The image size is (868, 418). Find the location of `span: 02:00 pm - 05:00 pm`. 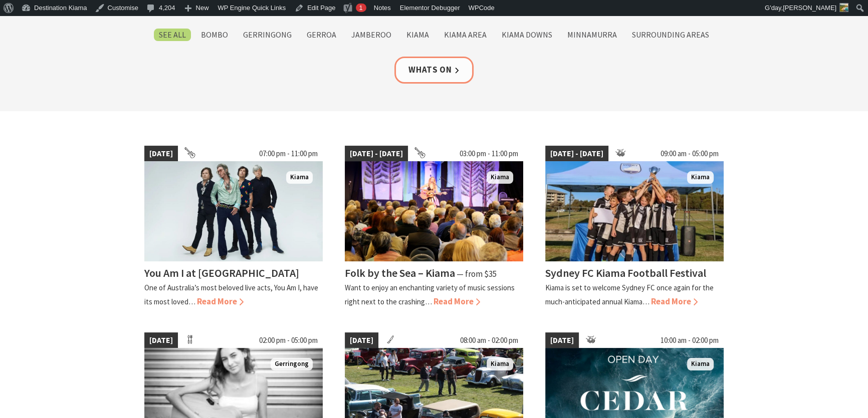

span: 02:00 pm - 05:00 pm is located at coordinates (288, 340).